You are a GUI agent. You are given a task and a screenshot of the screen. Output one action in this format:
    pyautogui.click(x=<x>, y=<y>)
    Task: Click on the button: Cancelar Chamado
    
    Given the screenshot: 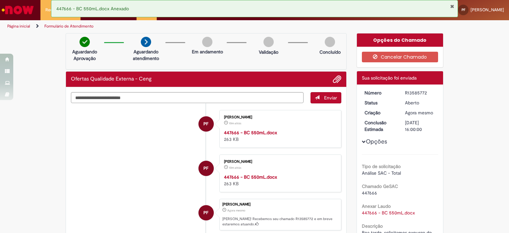 What is the action you would take?
    pyautogui.click(x=400, y=57)
    